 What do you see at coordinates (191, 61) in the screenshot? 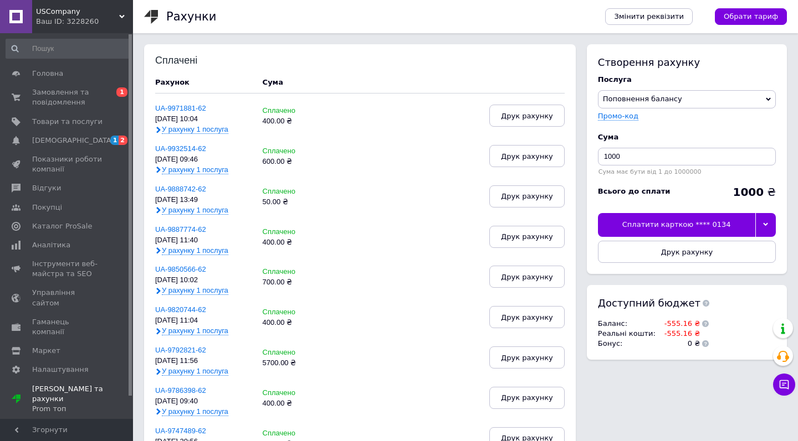
I see `div: Сплачені` at bounding box center [191, 61].